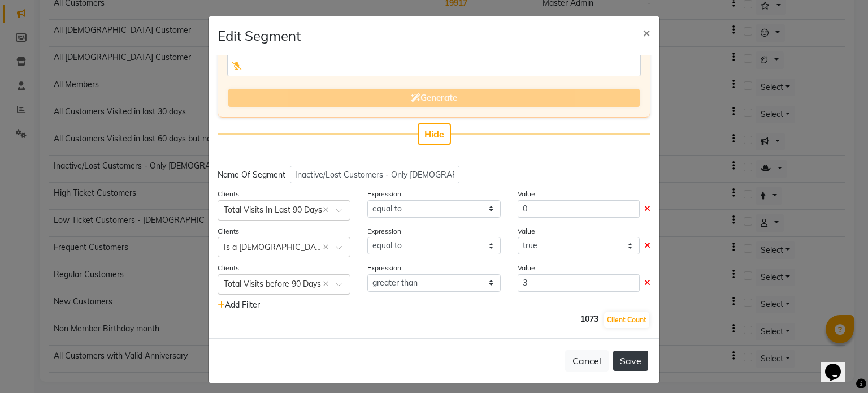 The height and width of the screenshot is (393, 868). What do you see at coordinates (631, 360) in the screenshot?
I see `button: Save` at bounding box center [631, 360].